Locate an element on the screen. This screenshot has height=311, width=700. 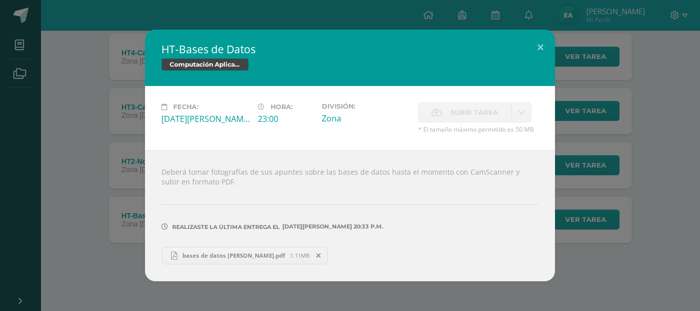
span: Subir tarea is located at coordinates (474, 112).